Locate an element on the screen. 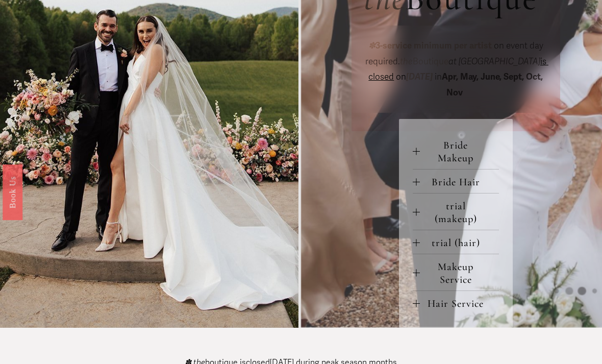 This screenshot has height=364, width=602. p: on is located at coordinates (456, 69).